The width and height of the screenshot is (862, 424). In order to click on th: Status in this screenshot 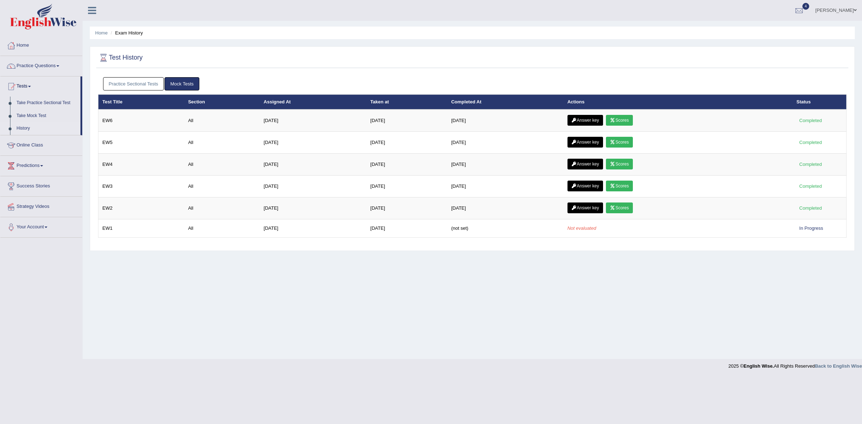, I will do `click(820, 102)`.